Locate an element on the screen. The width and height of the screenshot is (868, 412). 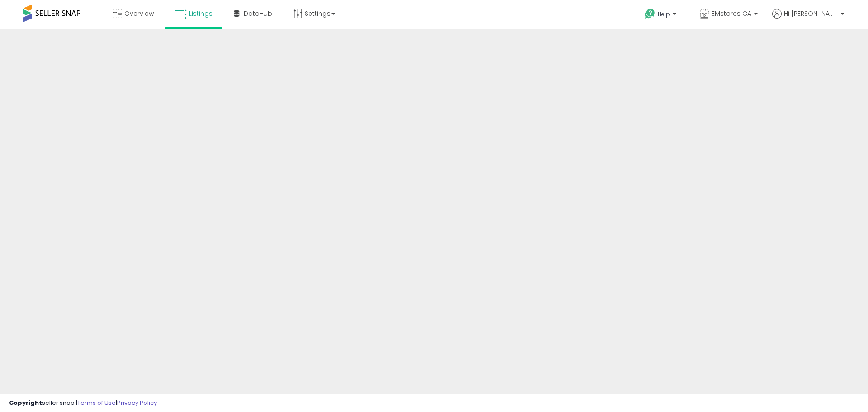
span: Help is located at coordinates (664, 14).